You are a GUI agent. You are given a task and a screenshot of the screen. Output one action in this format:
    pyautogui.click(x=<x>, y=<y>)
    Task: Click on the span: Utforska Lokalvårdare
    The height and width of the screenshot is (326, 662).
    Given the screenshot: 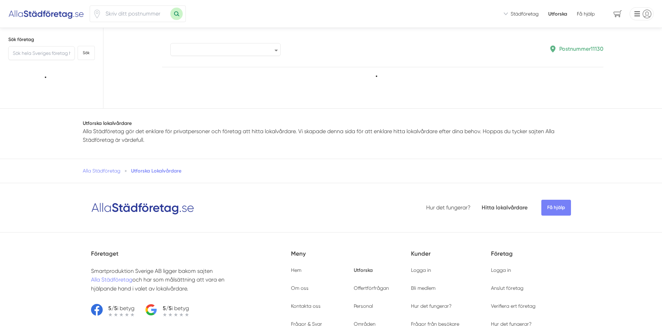 What is the action you would take?
    pyautogui.click(x=156, y=171)
    